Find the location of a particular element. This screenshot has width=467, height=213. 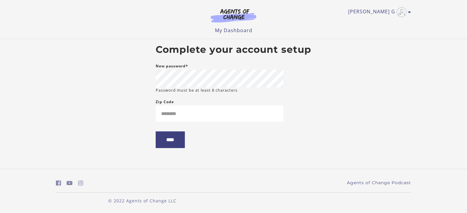

a: https://www.instagram.com/agentsofchangeprep/ (Open in a new window) is located at coordinates (81, 183).